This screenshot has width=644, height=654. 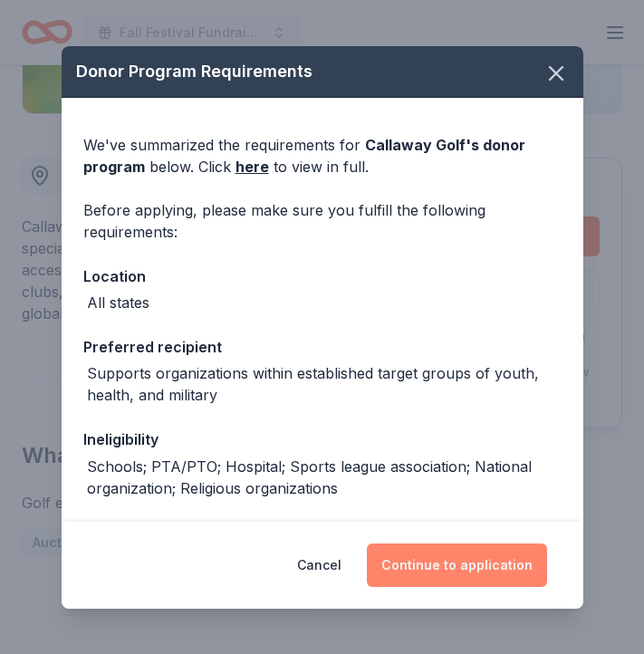 I want to click on div: We've summarized the requirements for below. Click to view in full., so click(x=322, y=155).